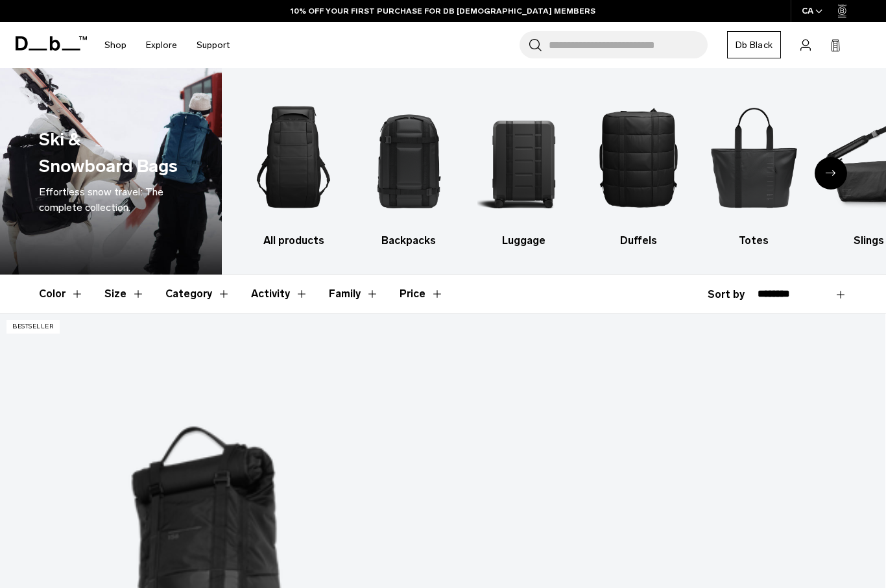 This screenshot has width=886, height=588. What do you see at coordinates (294, 240) in the screenshot?
I see `h3: All products` at bounding box center [294, 240].